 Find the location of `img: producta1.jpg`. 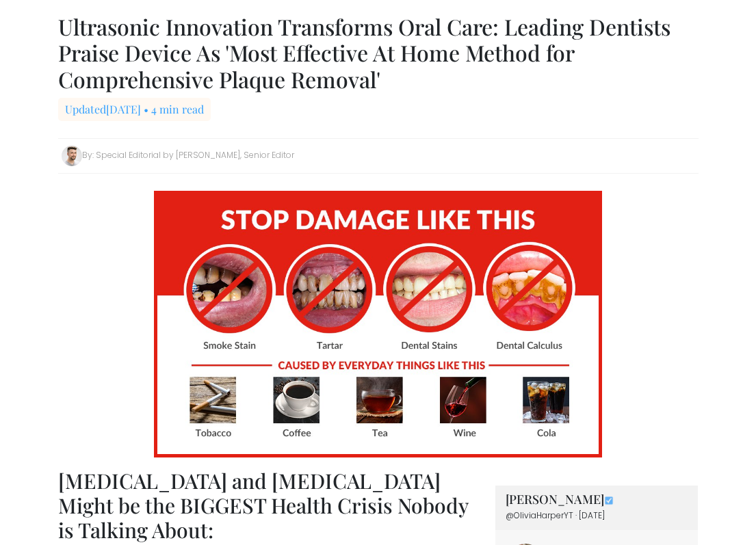

img: producta1.jpg is located at coordinates (377, 324).